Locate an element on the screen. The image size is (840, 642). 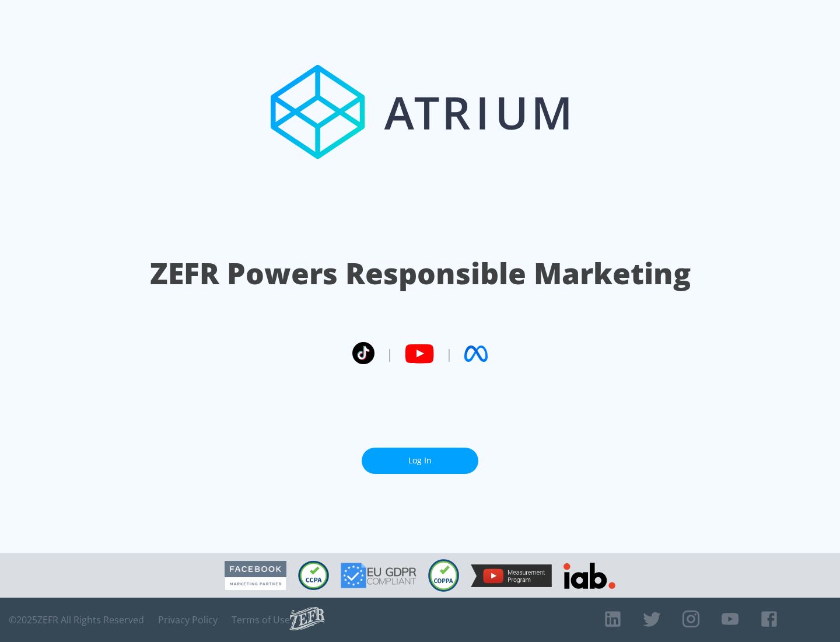
h1: ZEFR Powers Responsible Marketing is located at coordinates (420, 273).